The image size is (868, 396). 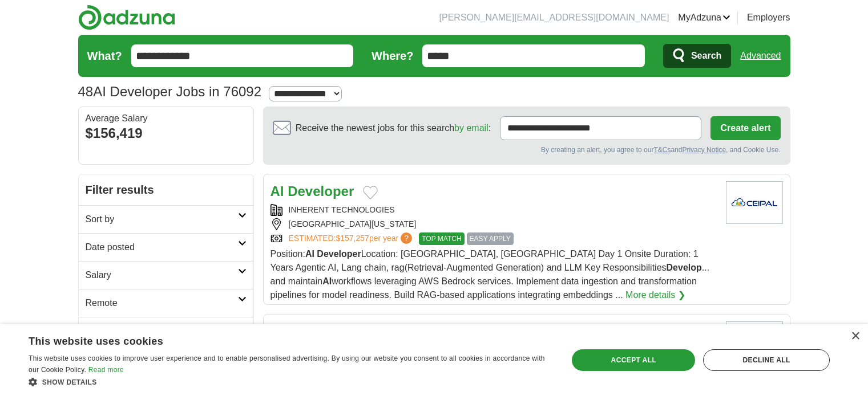 What do you see at coordinates (854, 336) in the screenshot?
I see `div: Close` at bounding box center [854, 336].